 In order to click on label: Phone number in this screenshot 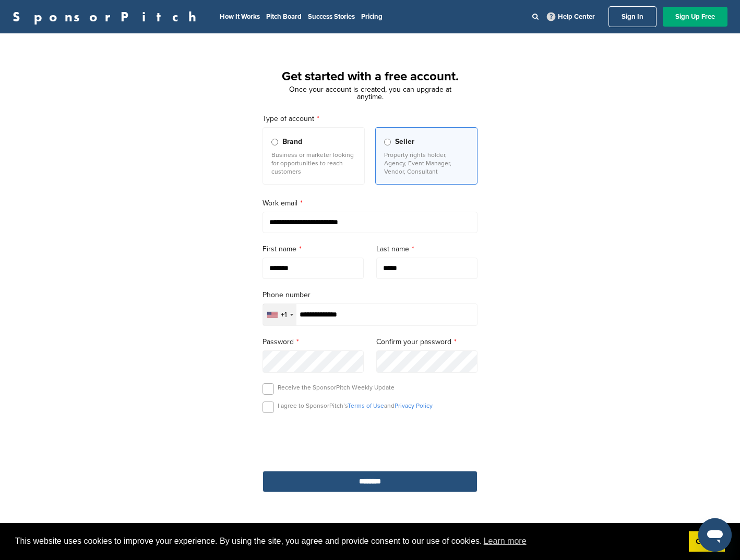, I will do `click(370, 295)`.